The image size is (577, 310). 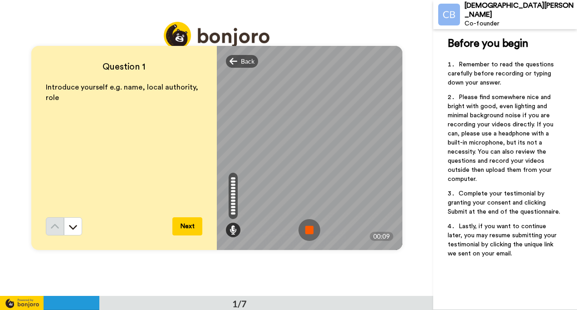 I want to click on div: Back, so click(x=242, y=61).